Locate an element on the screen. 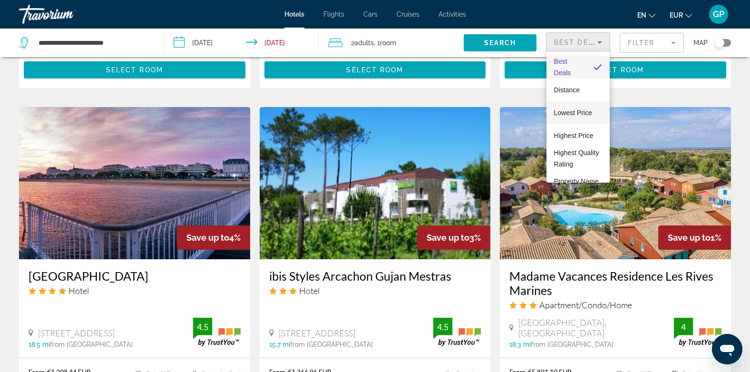  span: Best Deals is located at coordinates (563, 67).